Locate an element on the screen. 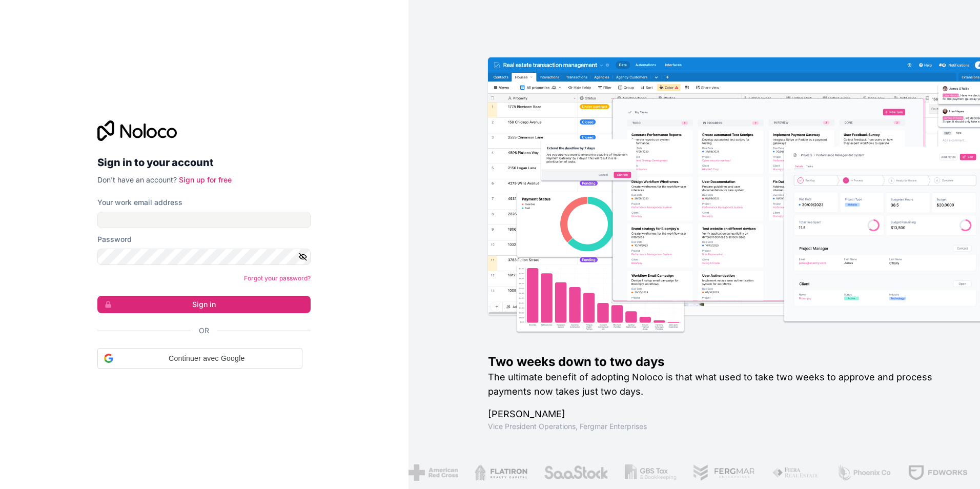 This screenshot has height=489, width=980. img: /assets/phoenix-BREaitsQ.png is located at coordinates (864, 473).